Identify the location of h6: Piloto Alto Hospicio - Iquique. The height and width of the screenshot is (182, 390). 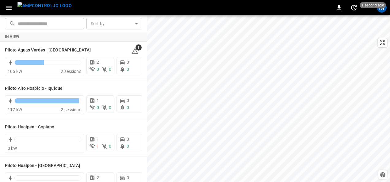
(34, 89).